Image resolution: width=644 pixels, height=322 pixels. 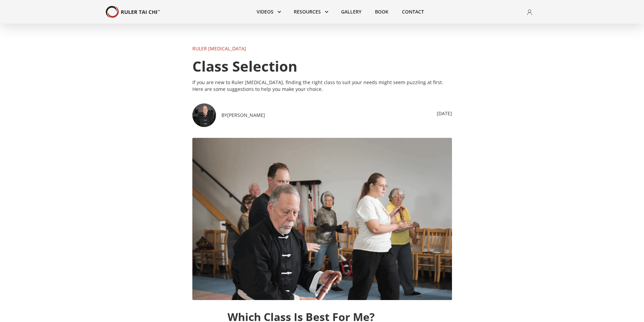 What do you see at coordinates (224, 116) in the screenshot?
I see `p: By` at bounding box center [224, 116].